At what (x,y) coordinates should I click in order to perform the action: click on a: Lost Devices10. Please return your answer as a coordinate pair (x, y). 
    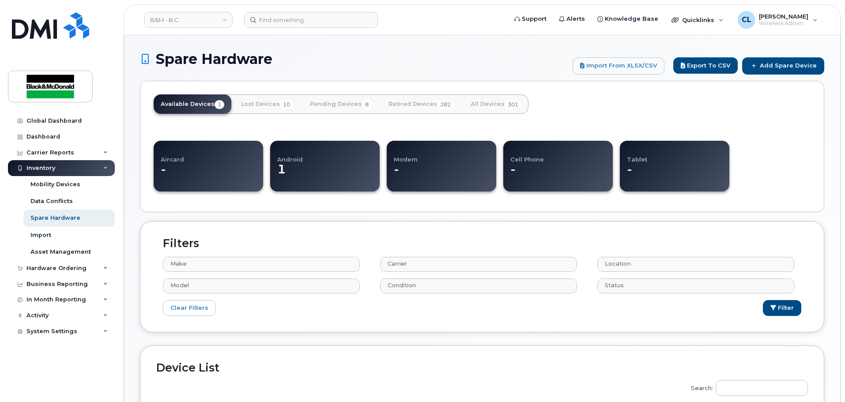
    Looking at the image, I should click on (267, 104).